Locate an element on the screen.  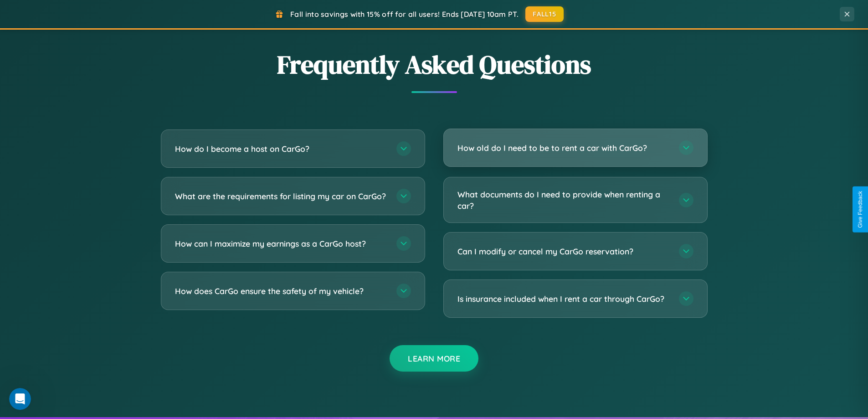
h3: How can I maximize my earnings as a CarGo host? is located at coordinates (282, 243).